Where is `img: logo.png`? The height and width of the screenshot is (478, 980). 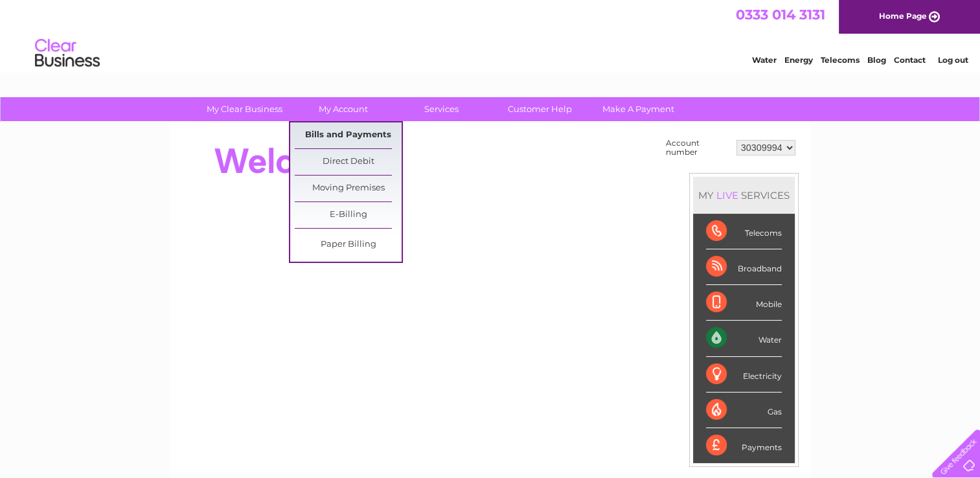 img: logo.png is located at coordinates (67, 53).